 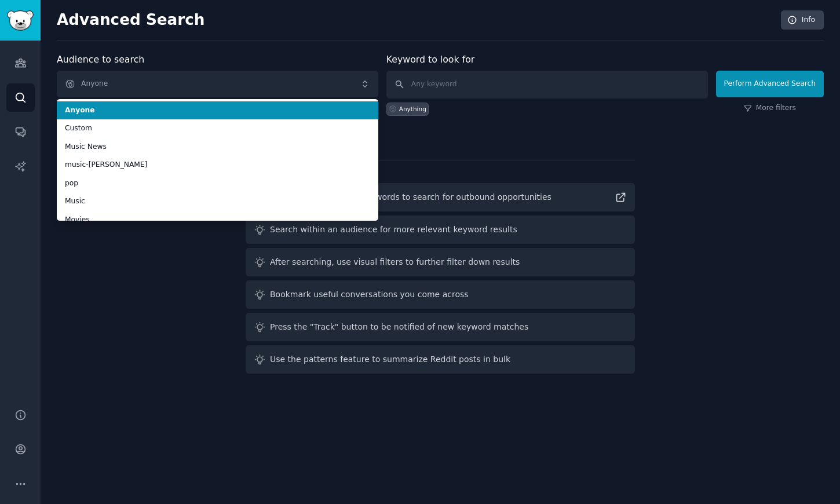 What do you see at coordinates (411, 197) in the screenshot?
I see `div: Read guide on helpful keywords to search for outbound opportunities` at bounding box center [411, 197].